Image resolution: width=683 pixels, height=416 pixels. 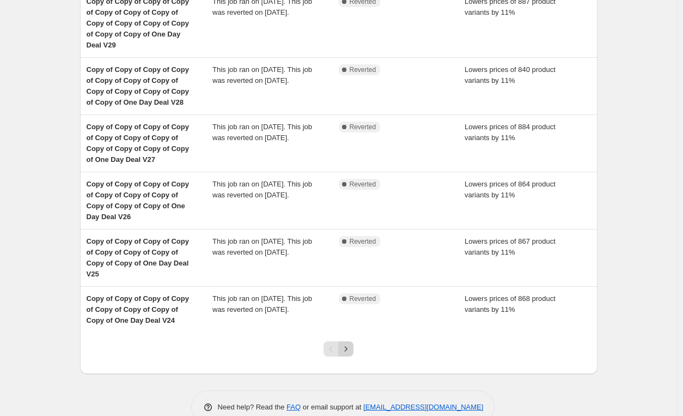 What do you see at coordinates (510, 75) in the screenshot?
I see `span: Lowers prices of 840 product variants by 11%` at bounding box center [510, 75].